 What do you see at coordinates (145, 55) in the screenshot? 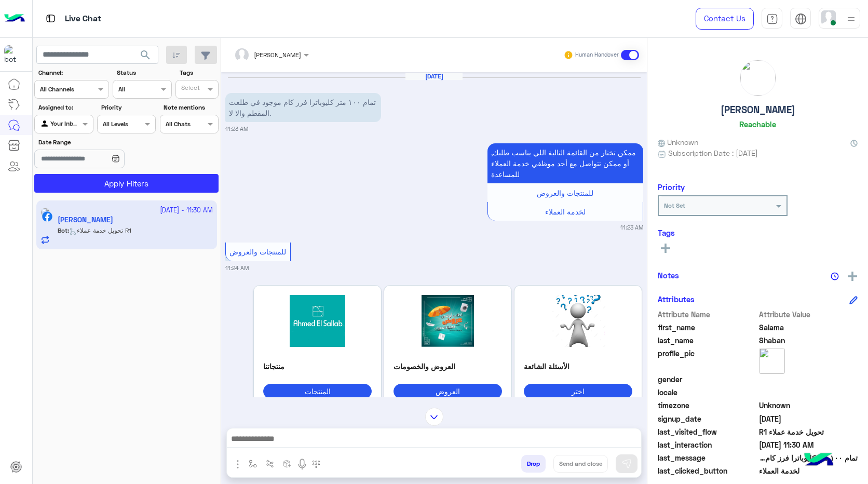
I see `span: search` at bounding box center [145, 55].